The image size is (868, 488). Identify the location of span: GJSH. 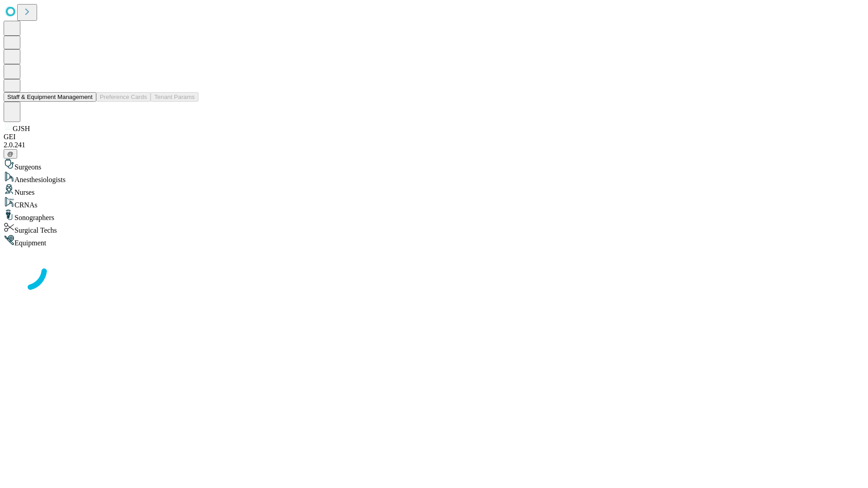
(21, 128).